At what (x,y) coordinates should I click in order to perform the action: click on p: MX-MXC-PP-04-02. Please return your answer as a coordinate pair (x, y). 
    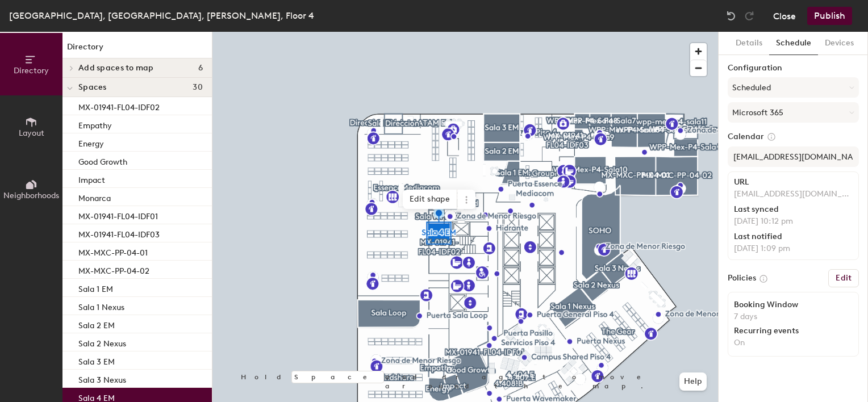
    Looking at the image, I should click on (113, 269).